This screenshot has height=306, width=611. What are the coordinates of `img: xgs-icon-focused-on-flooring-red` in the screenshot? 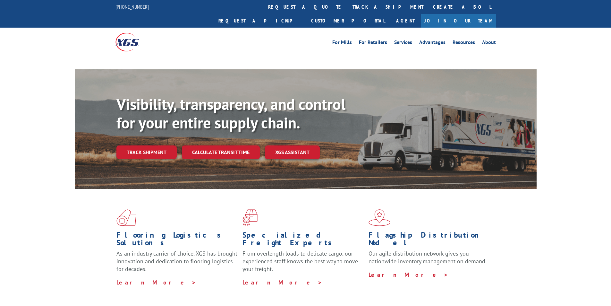 It's located at (250, 217).